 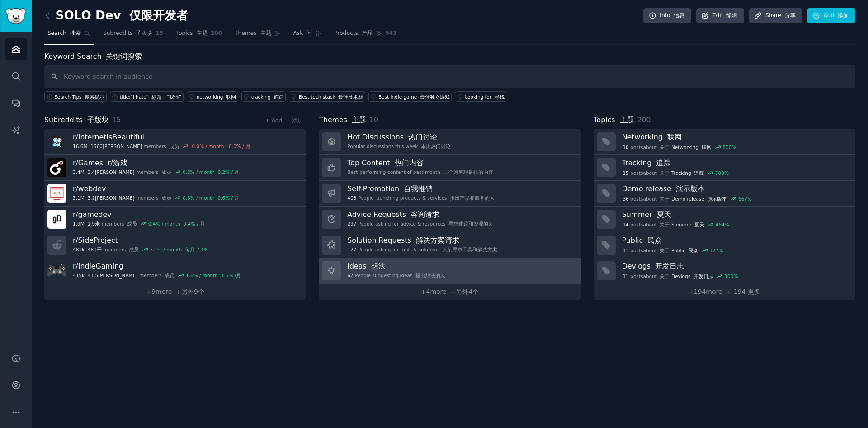 What do you see at coordinates (685, 250) in the screenshot?
I see `span: Public` at bounding box center [685, 250].